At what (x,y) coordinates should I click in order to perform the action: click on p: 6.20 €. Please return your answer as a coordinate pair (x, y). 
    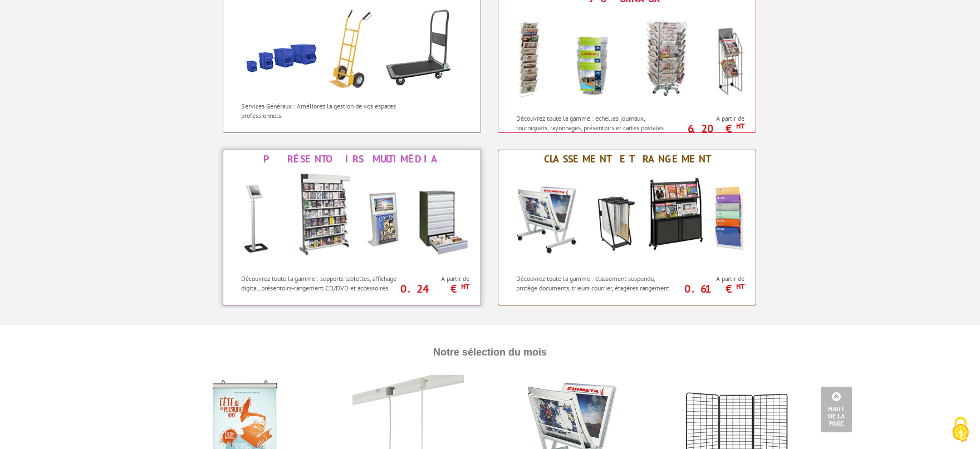
    Looking at the image, I should click on (708, 128).